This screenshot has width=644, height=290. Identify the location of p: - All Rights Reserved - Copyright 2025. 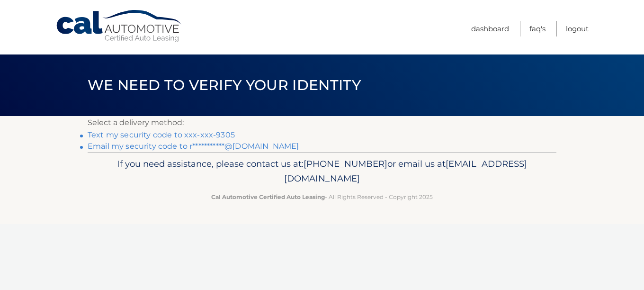
(322, 197).